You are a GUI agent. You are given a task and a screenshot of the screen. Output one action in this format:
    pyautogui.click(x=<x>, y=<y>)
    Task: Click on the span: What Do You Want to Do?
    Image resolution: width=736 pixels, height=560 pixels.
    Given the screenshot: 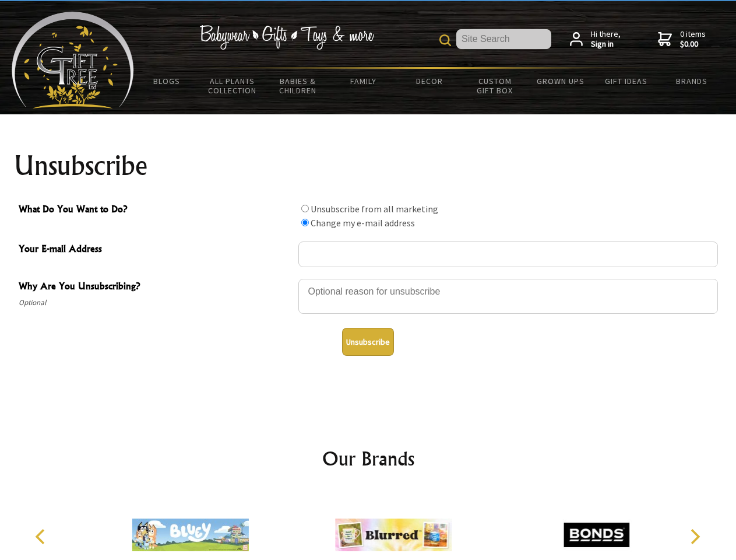 What is the action you would take?
    pyautogui.click(x=155, y=210)
    